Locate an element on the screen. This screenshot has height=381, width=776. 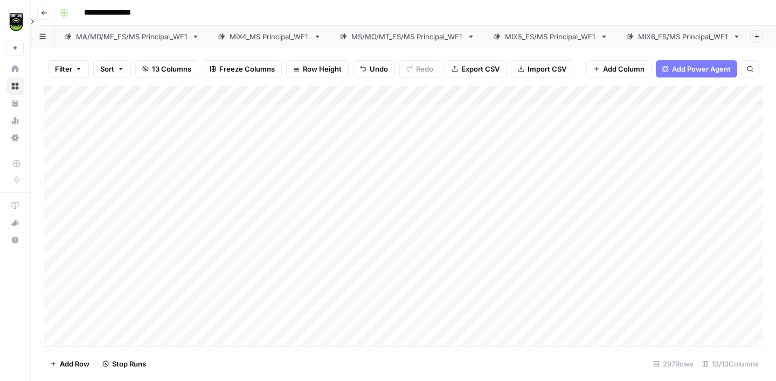
button: Stop Runs is located at coordinates (124, 364).